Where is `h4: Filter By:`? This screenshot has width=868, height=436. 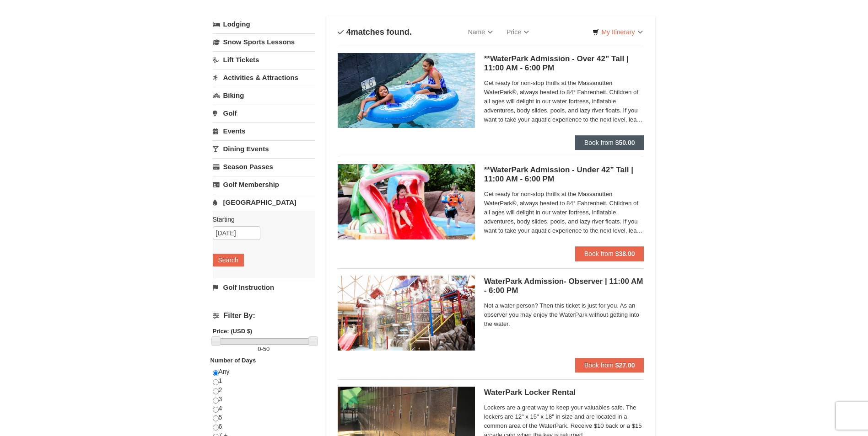
h4: Filter By: is located at coordinates (263, 316).